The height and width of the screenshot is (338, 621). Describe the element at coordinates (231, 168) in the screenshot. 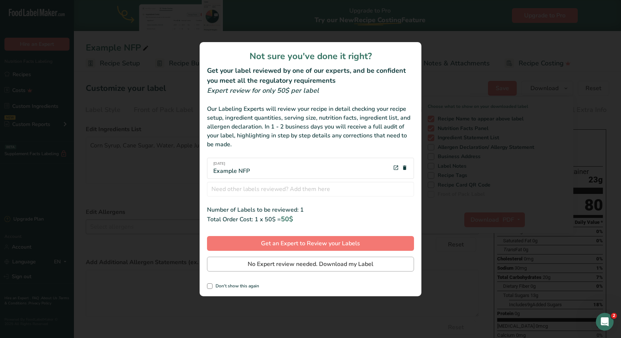

I see `div: Example NFP` at that location.